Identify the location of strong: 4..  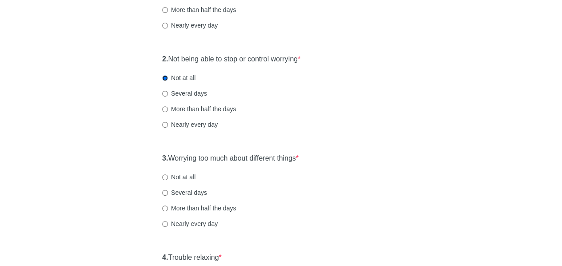
(165, 257).